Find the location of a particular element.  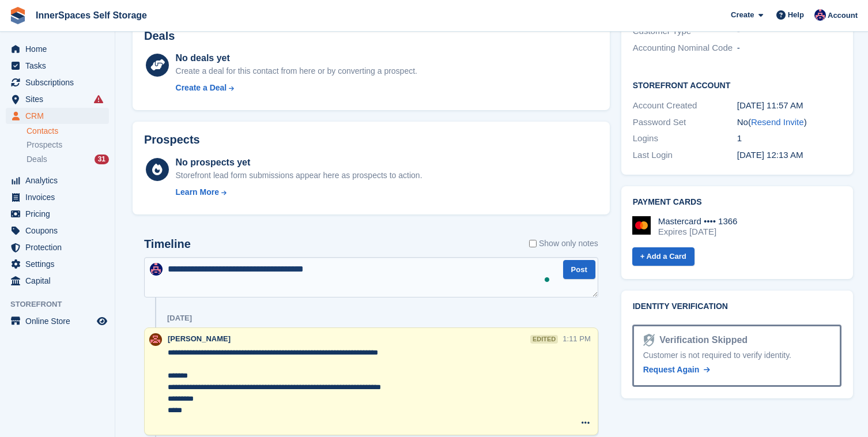

a: Resend Invite is located at coordinates (777, 122).